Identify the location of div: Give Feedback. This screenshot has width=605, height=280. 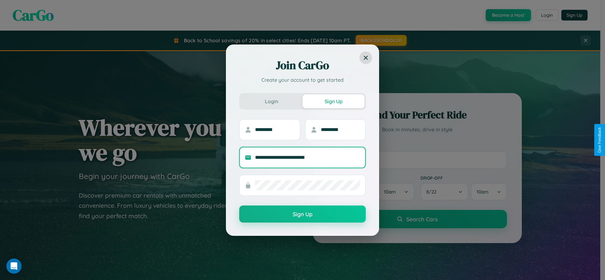
(599, 140).